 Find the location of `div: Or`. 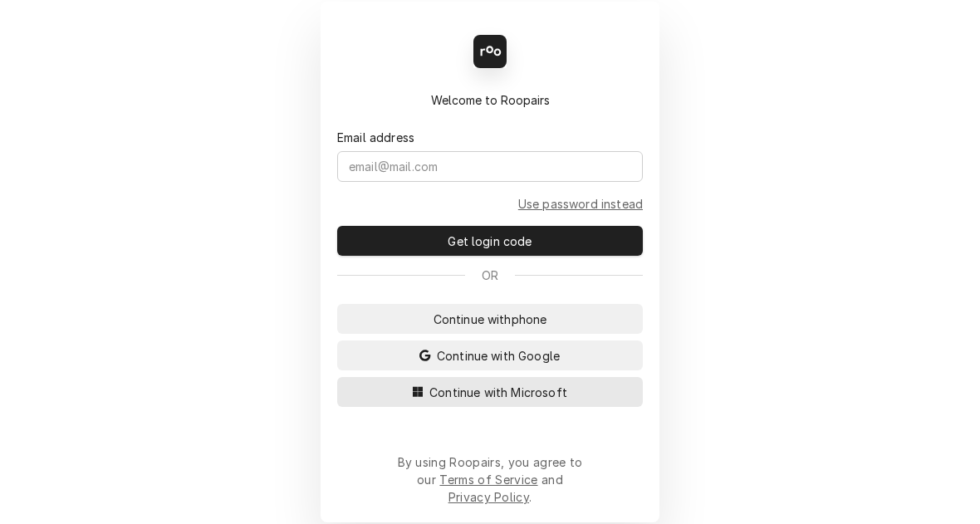

div: Or is located at coordinates (490, 275).